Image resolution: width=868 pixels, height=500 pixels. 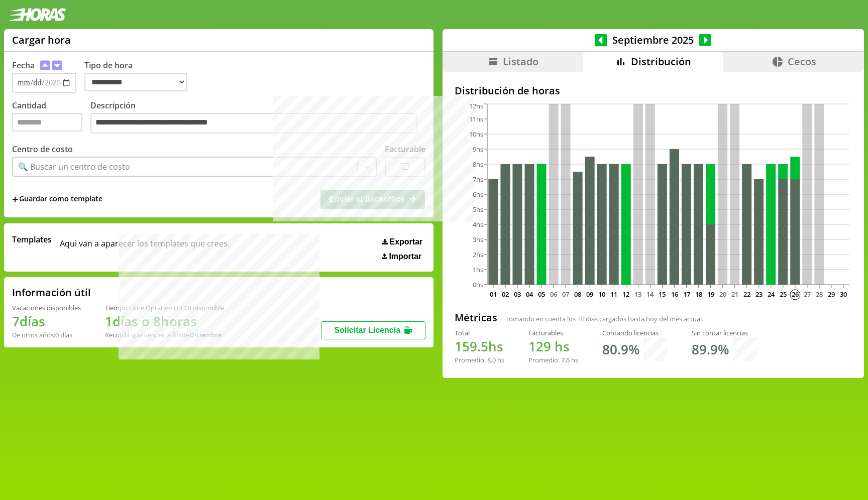 I want to click on tspan: 7hs, so click(x=478, y=179).